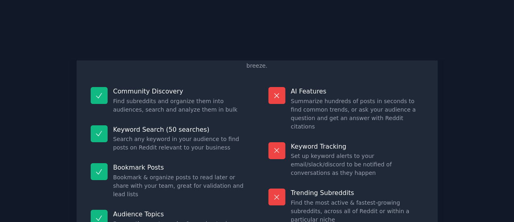 The width and height of the screenshot is (514, 222). Describe the element at coordinates (179, 129) in the screenshot. I see `p: Keyword Search (50 searches)` at that location.